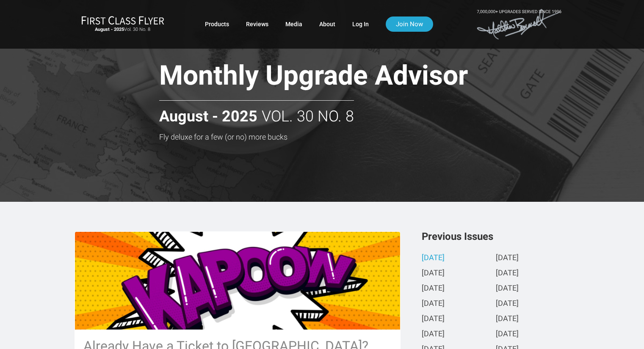  What do you see at coordinates (123, 30) in the screenshot?
I see `small: Vol. 30 No. 8` at bounding box center [123, 30].